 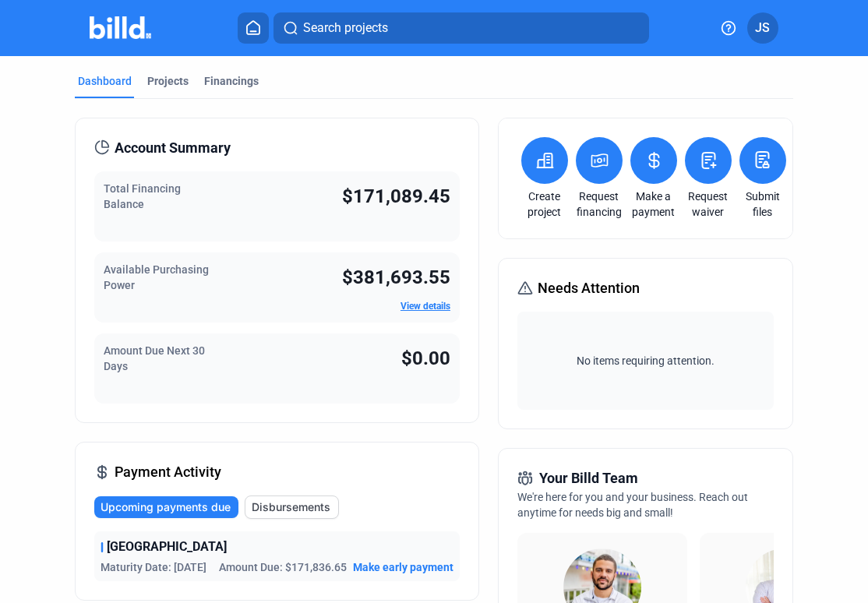 What do you see at coordinates (291, 507) in the screenshot?
I see `span: Disbursements` at bounding box center [291, 507].